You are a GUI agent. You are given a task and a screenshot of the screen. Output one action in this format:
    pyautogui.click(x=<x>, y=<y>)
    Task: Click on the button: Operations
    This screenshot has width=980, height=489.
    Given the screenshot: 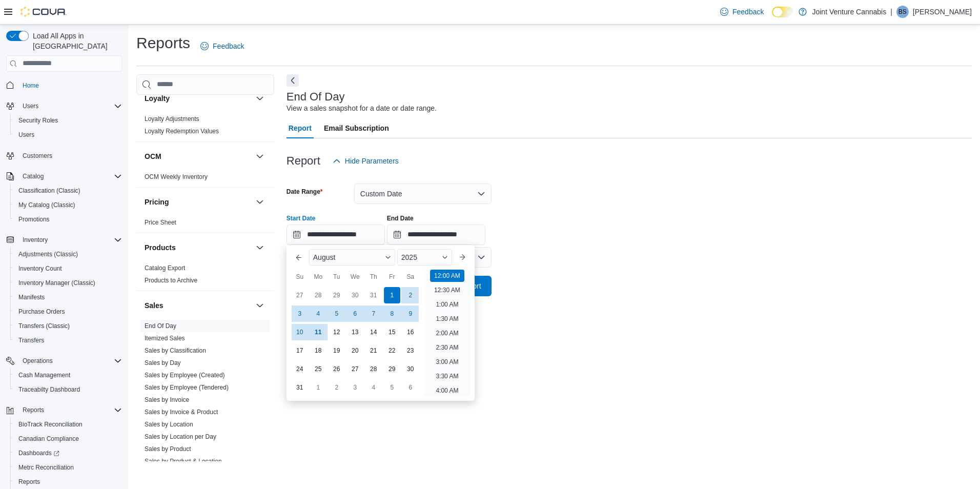 What is the action you would take?
    pyautogui.click(x=38, y=361)
    